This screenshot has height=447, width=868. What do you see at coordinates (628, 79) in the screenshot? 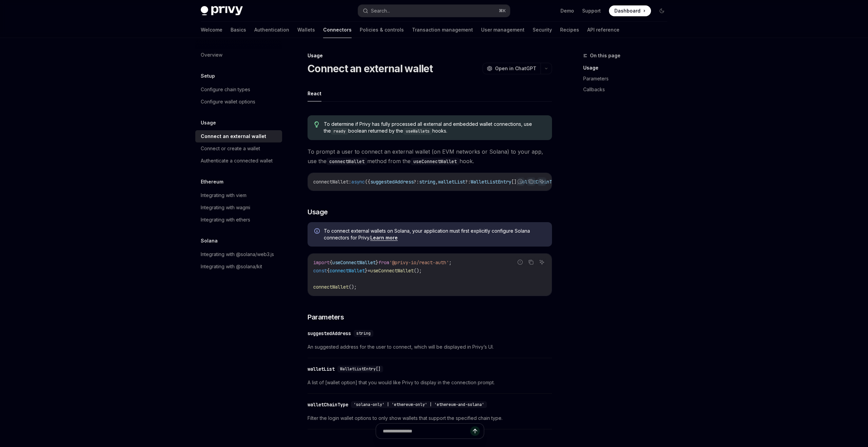
I see `a: Parameters` at bounding box center [628, 79].